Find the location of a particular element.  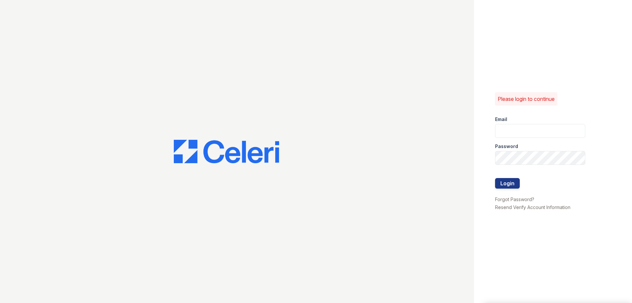

button: Login is located at coordinates (507, 183).